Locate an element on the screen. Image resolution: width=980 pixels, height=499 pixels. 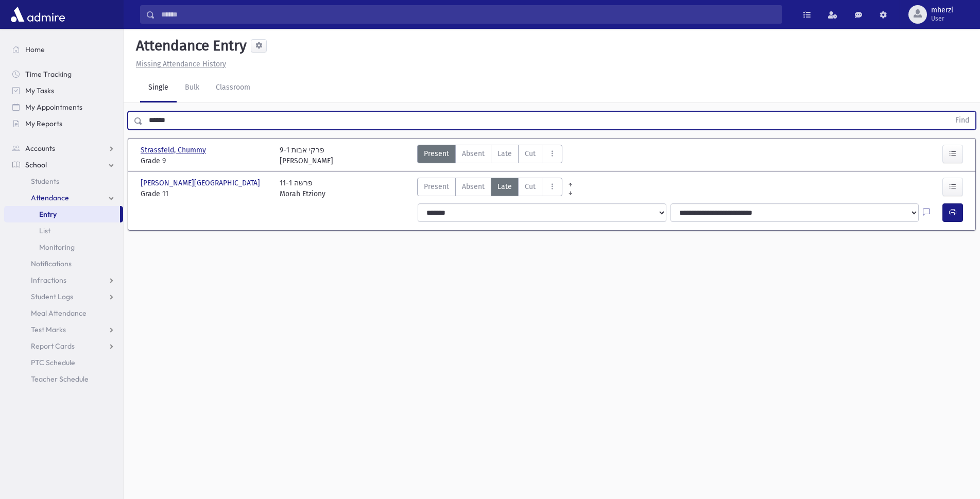
span: Home is located at coordinates (35, 50).